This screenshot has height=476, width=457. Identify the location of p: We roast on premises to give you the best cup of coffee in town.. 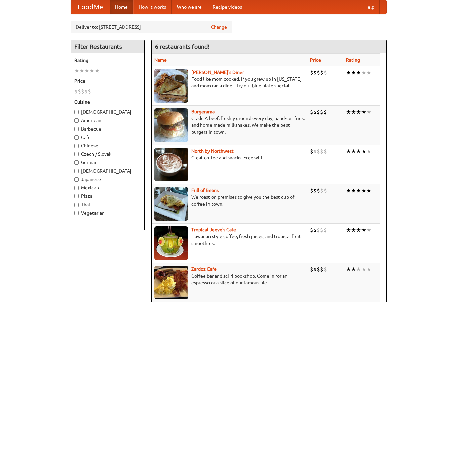
(229, 201).